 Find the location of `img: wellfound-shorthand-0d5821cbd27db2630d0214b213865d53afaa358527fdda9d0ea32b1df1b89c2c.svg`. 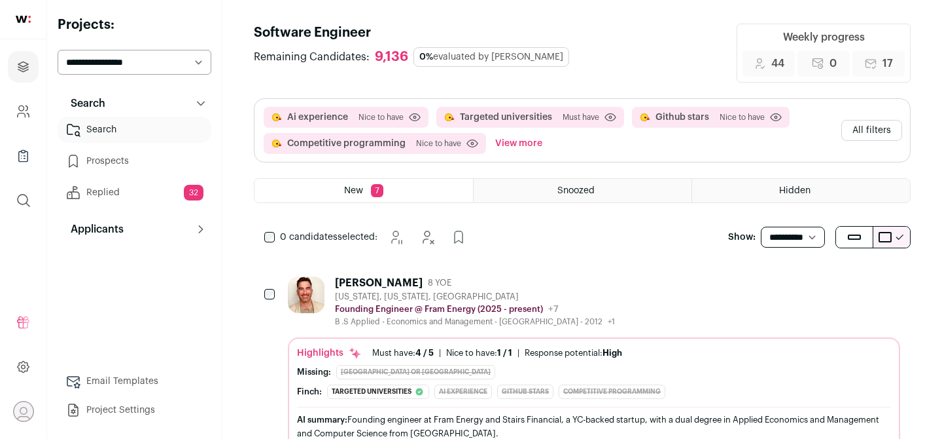

img: wellfound-shorthand-0d5821cbd27db2630d0214b213865d53afaa358527fdda9d0ea32b1df1b89c2c.svg is located at coordinates (23, 19).